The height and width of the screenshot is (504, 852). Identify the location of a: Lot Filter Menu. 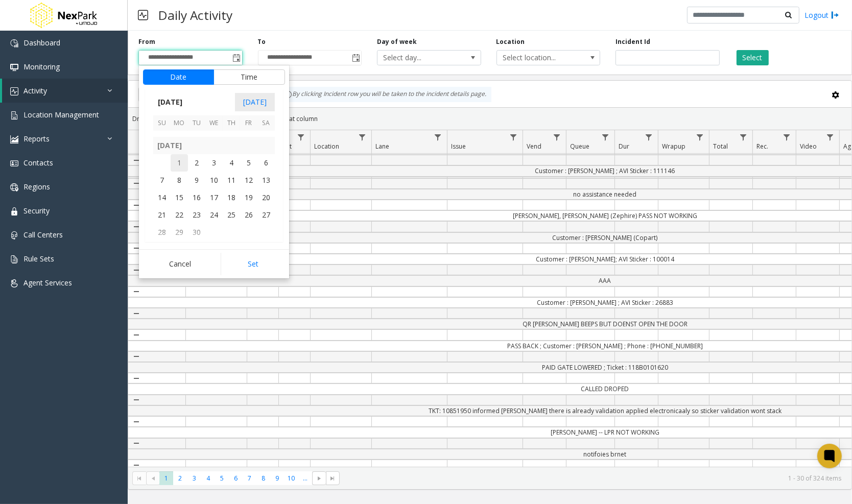
(301, 137).